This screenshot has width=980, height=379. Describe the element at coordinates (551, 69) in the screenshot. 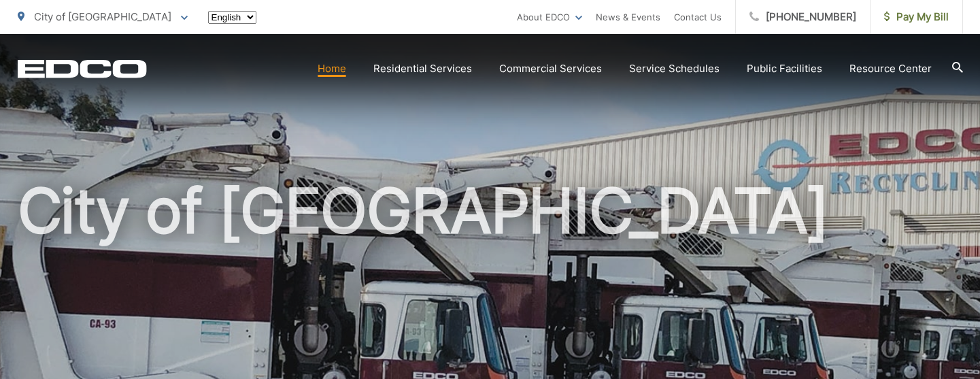

I see `a: Commercial Services` at that location.